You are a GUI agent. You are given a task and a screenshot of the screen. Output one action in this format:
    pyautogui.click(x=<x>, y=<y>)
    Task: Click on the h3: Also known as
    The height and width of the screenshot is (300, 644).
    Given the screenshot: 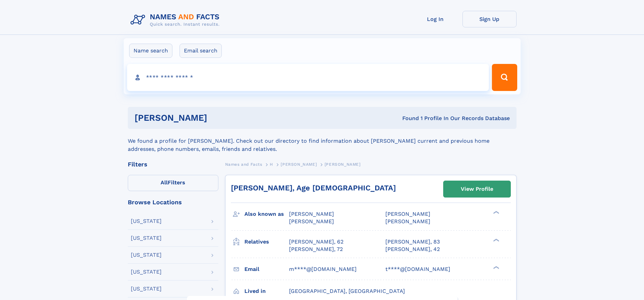 What is the action you would take?
    pyautogui.click(x=267, y=214)
    